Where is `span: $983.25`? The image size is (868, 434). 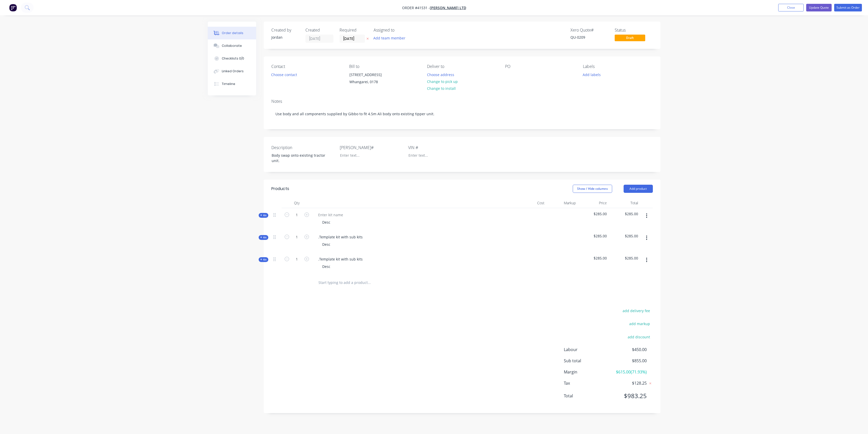
span: $983.25 is located at coordinates (628, 396).